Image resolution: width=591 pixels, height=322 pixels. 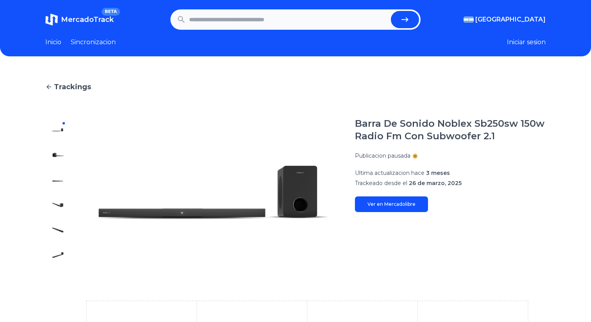 I want to click on a: Ver en Mercadolibre, so click(x=391, y=204).